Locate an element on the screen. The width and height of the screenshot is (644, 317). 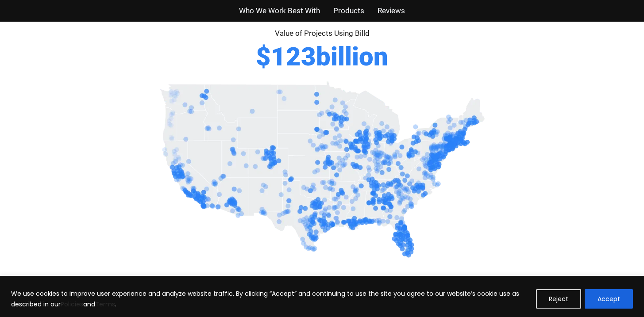
a: Products is located at coordinates (349, 11).